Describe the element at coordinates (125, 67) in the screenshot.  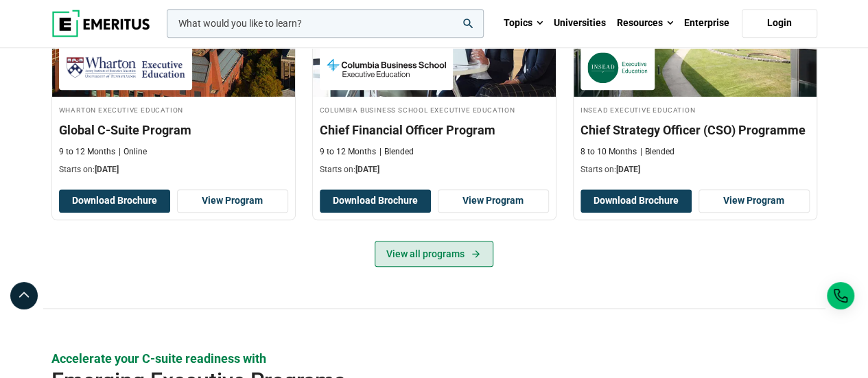
I see `img: Wharton Executive Education` at that location.